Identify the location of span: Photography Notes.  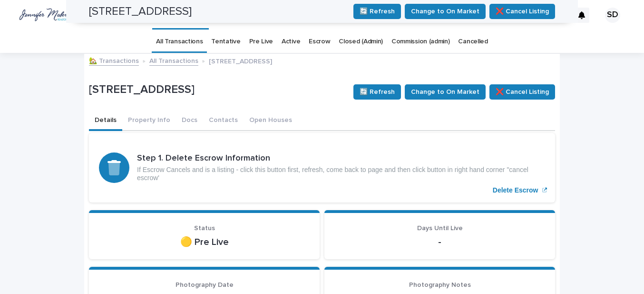
(440, 285).